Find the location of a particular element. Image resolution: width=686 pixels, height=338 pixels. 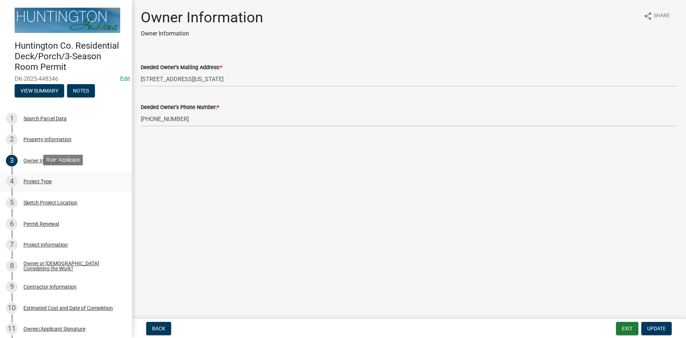

div: 4 is located at coordinates (12, 182).